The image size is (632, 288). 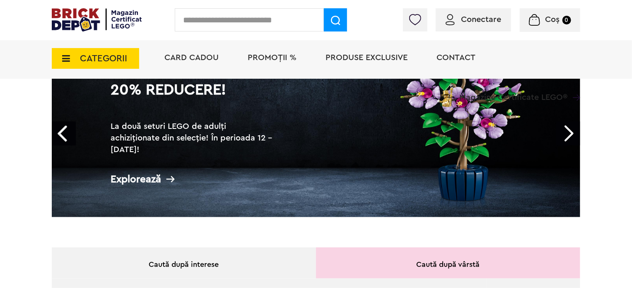 What do you see at coordinates (366, 58) in the screenshot?
I see `a: Produse exclusive` at bounding box center [366, 58].